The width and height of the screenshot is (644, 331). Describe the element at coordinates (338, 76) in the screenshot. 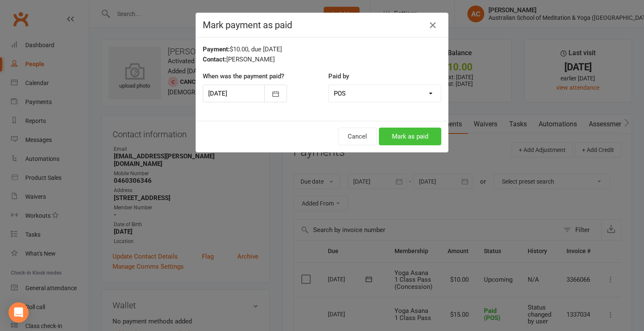

I see `label: Paid by` at that location.